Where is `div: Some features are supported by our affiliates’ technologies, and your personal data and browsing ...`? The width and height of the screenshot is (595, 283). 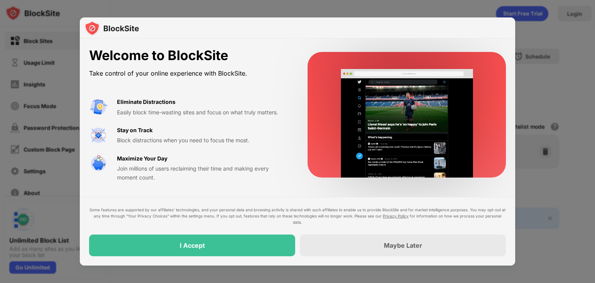 div: Some features are supported by our affiliates’ technologies, and your personal data and browsing ... is located at coordinates (298, 216).